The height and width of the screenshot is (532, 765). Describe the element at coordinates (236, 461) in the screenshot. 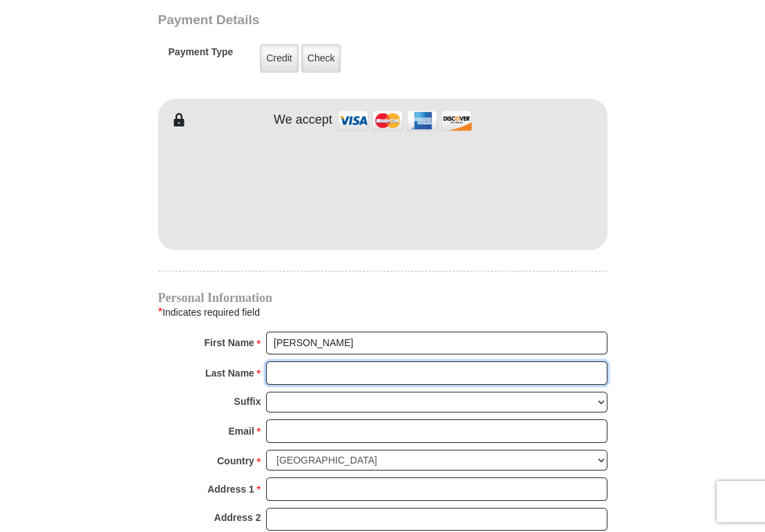

I see `strong: Country` at that location.